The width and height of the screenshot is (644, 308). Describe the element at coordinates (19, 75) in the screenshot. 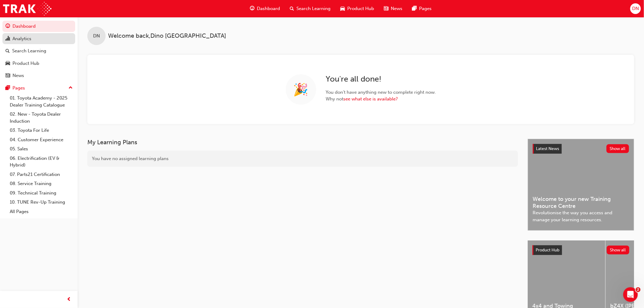

I see `div: News` at that location.